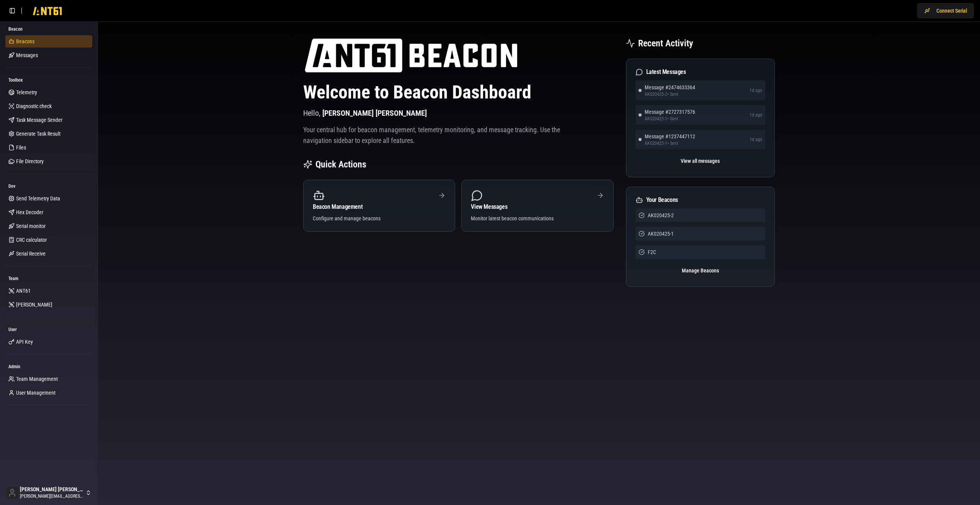 The image size is (980, 505). I want to click on img: ANT61 logo, so click(411, 55).